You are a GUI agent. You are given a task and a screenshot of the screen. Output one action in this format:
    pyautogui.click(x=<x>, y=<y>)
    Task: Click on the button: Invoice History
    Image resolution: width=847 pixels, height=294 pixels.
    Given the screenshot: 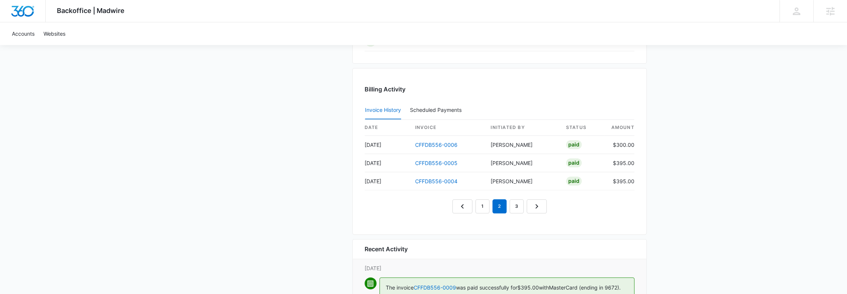 What is the action you would take?
    pyautogui.click(x=383, y=110)
    